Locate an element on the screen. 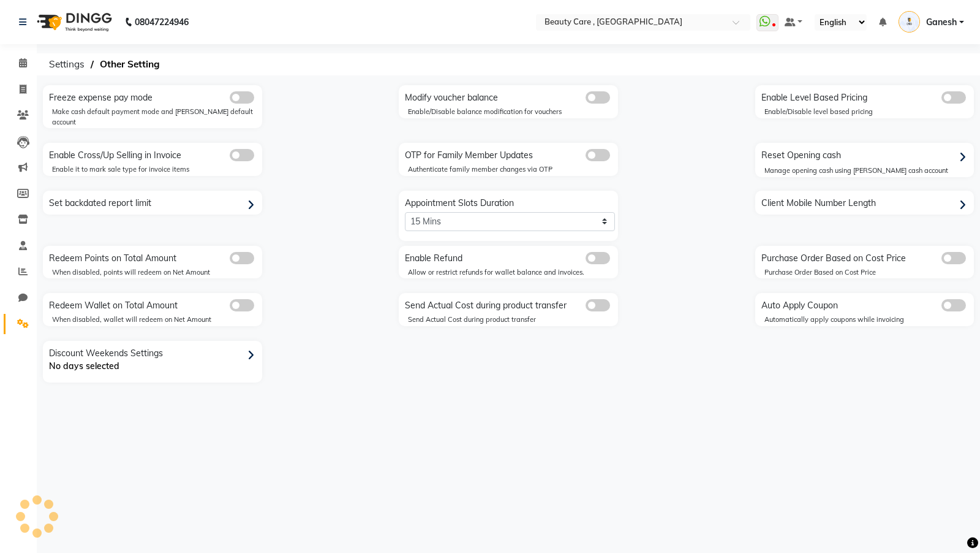  div: Authenticate family member changes via OTP is located at coordinates (512, 169).